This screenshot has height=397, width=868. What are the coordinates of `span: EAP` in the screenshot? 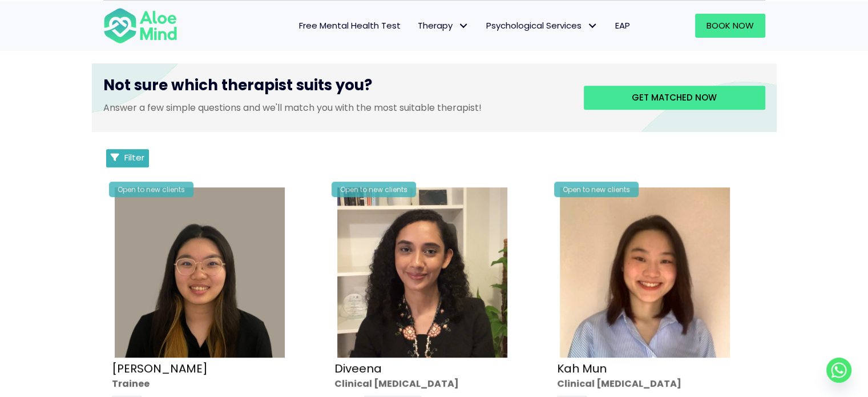 It's located at (623, 25).